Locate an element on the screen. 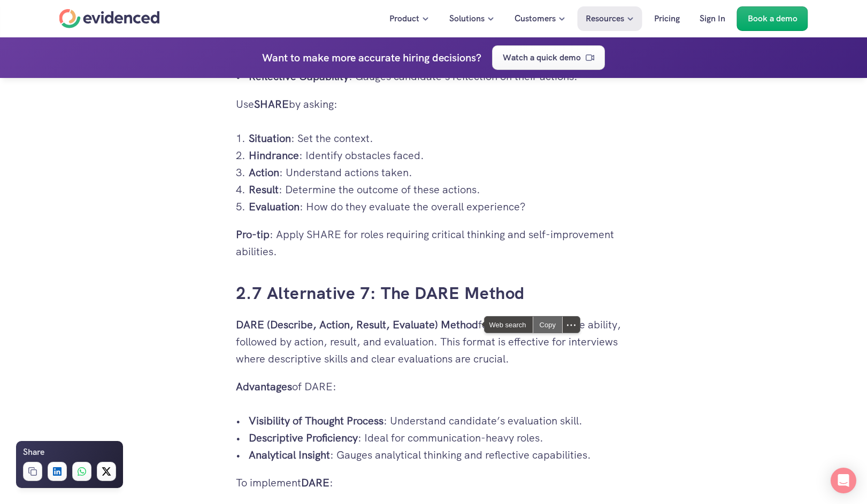 The width and height of the screenshot is (867, 504). strong: Hindrance is located at coordinates (274, 155).